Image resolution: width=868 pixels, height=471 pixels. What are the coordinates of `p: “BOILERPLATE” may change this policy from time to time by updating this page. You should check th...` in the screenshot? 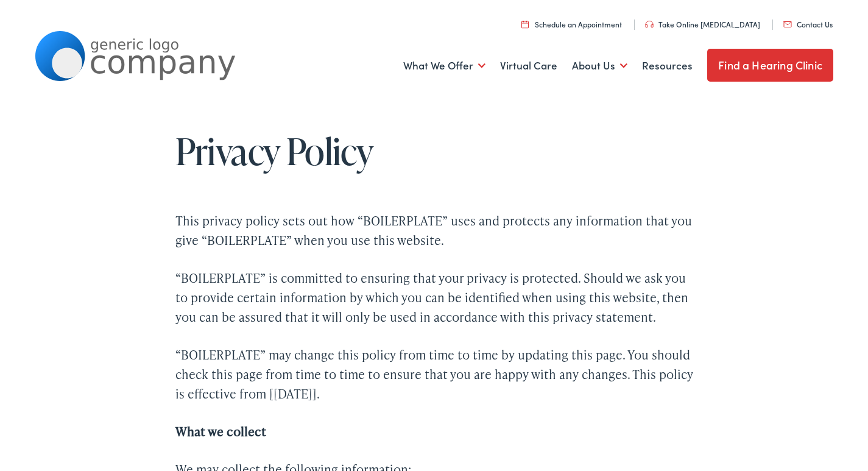 It's located at (434, 374).